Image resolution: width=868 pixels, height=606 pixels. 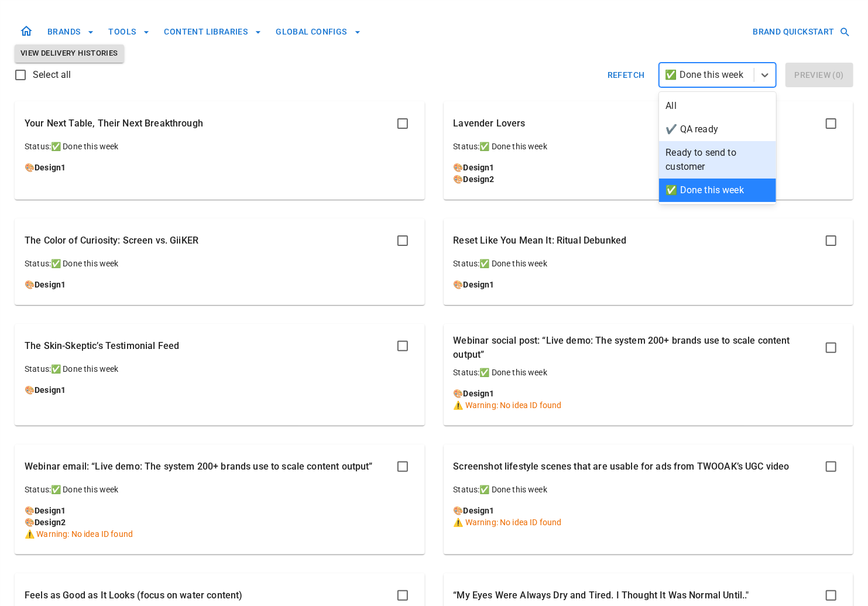 I want to click on button: CONTENT LIBRARIES, so click(x=212, y=32).